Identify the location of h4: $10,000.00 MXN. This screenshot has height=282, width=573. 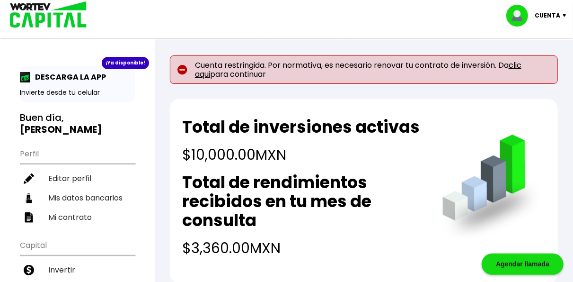
(301, 154).